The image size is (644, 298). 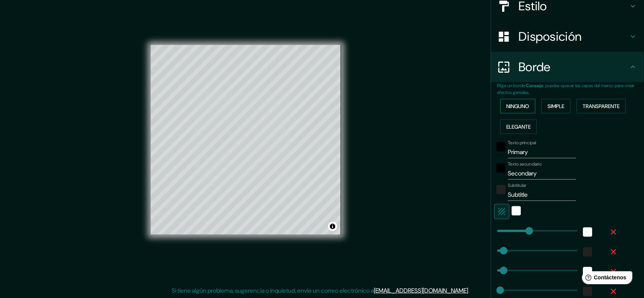 I want to click on button: Elegante, so click(x=519, y=127).